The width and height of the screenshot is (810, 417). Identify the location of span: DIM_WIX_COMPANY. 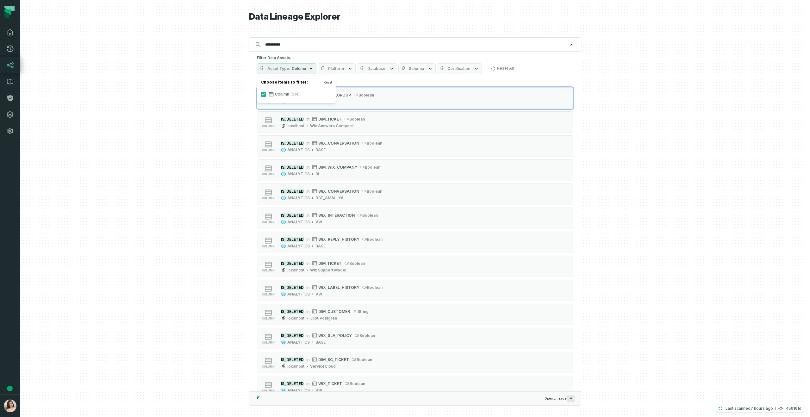
(338, 167).